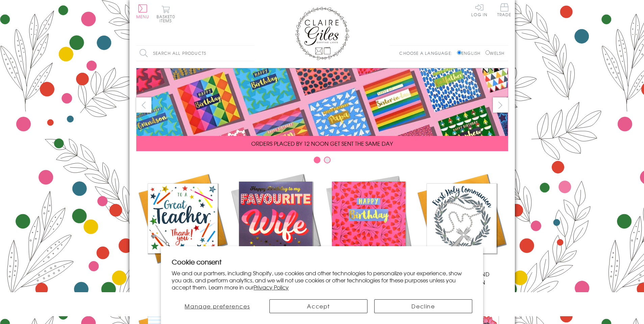  Describe the element at coordinates (504, 10) in the screenshot. I see `span: Trade` at that location.